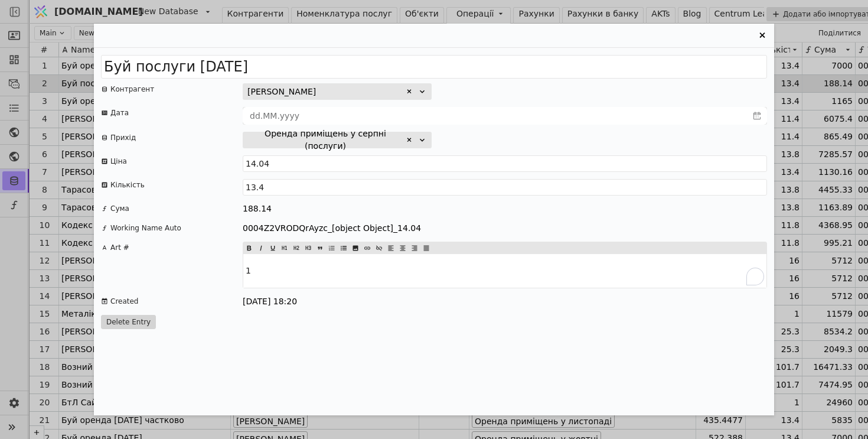 Image resolution: width=868 pixels, height=439 pixels. Describe the element at coordinates (120, 247) in the screenshot. I see `div: Art #` at that location.